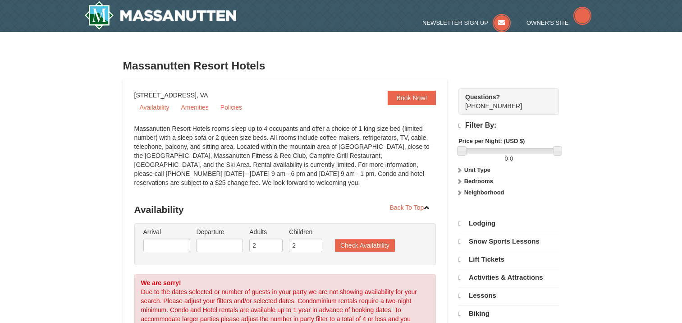 The width and height of the screenshot is (682, 323). Describe the element at coordinates (508, 259) in the screenshot. I see `a: Lift Tickets` at that location.